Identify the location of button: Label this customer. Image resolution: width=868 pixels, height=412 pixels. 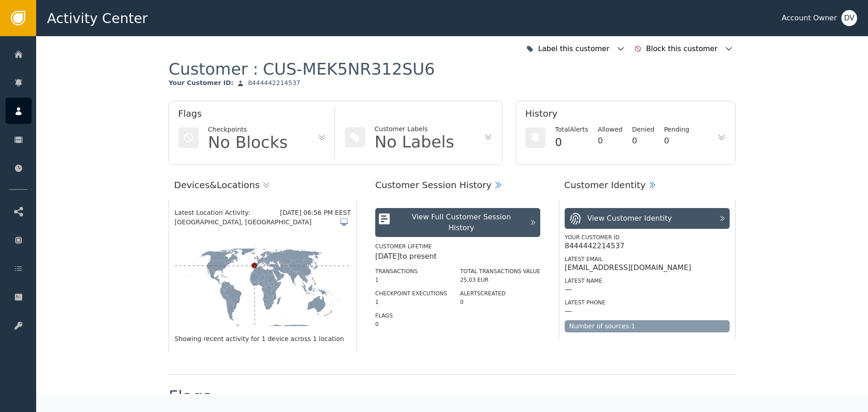
(576, 49).